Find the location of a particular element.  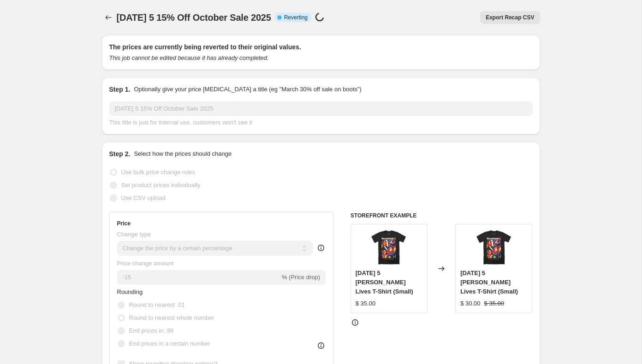

strike: $ 35.00 is located at coordinates (494, 303).